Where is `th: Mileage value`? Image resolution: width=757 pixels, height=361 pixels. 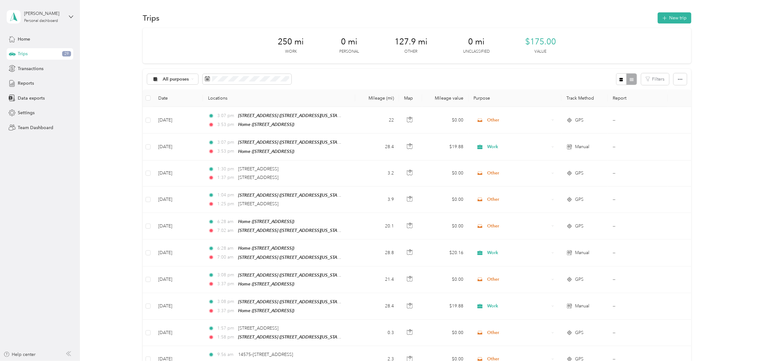 th: Mileage value is located at coordinates (445, 98).